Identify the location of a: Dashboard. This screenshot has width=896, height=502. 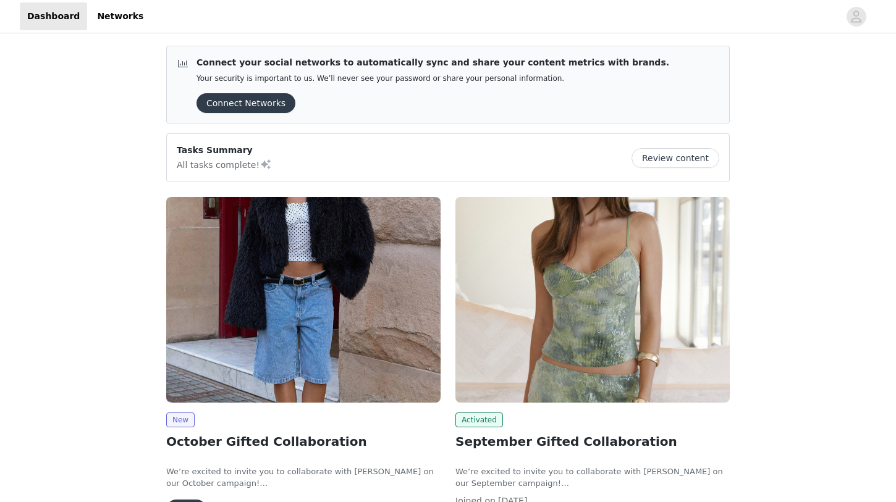
(53, 16).